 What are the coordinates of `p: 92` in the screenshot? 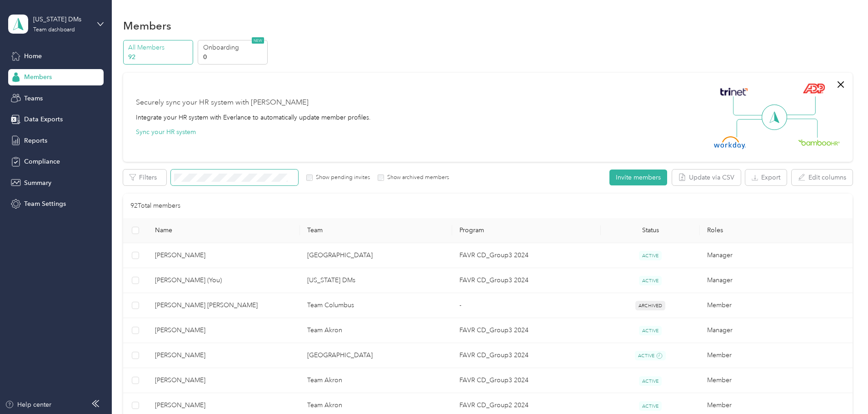 It's located at (159, 57).